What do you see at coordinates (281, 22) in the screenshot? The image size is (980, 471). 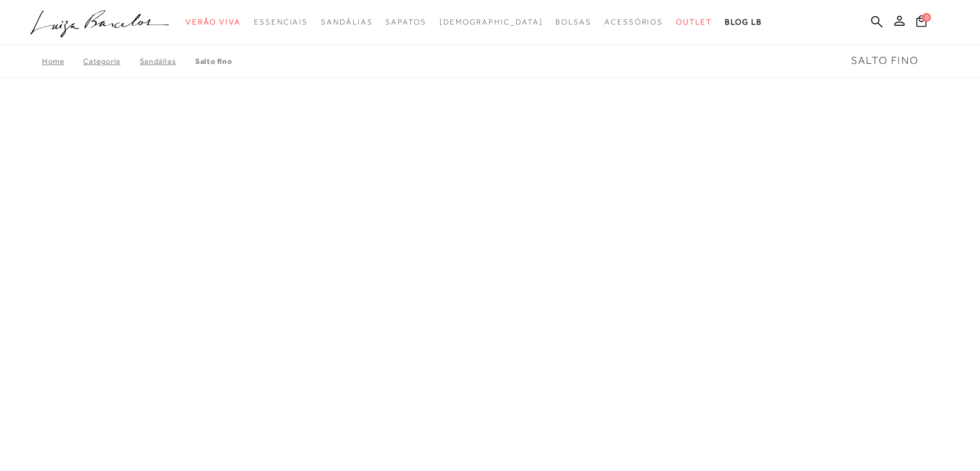 I see `span: Essenciais` at bounding box center [281, 22].